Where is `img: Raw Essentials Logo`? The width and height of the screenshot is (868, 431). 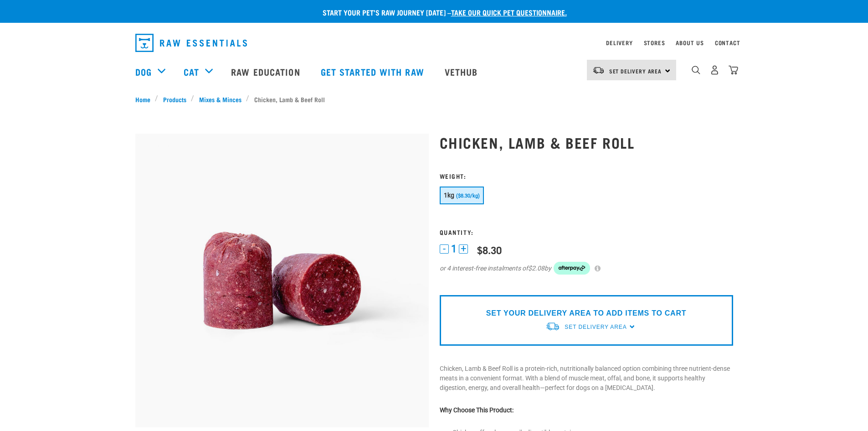
img: Raw Essentials Logo is located at coordinates (191, 43).